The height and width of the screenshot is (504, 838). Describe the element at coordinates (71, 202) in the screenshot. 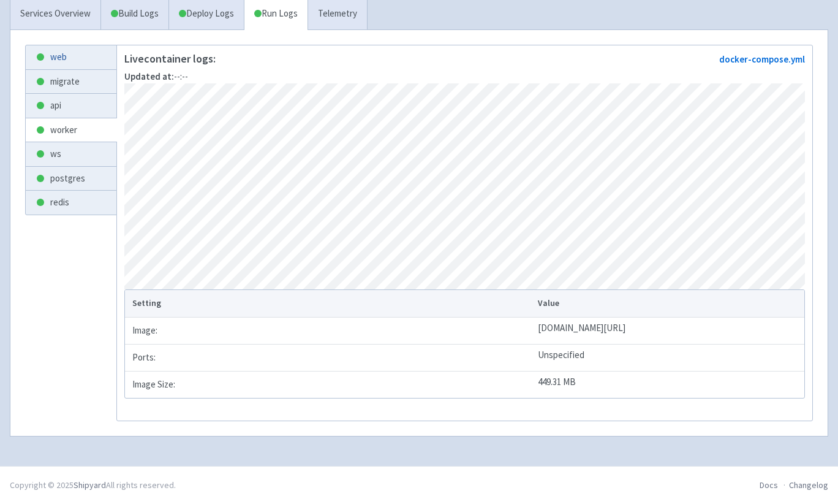

I see `a: redis` at that location.